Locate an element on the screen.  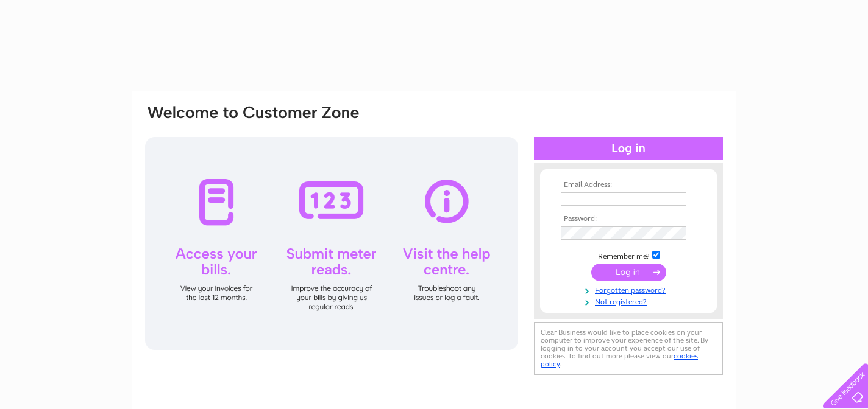
th: Password: is located at coordinates (628, 219).